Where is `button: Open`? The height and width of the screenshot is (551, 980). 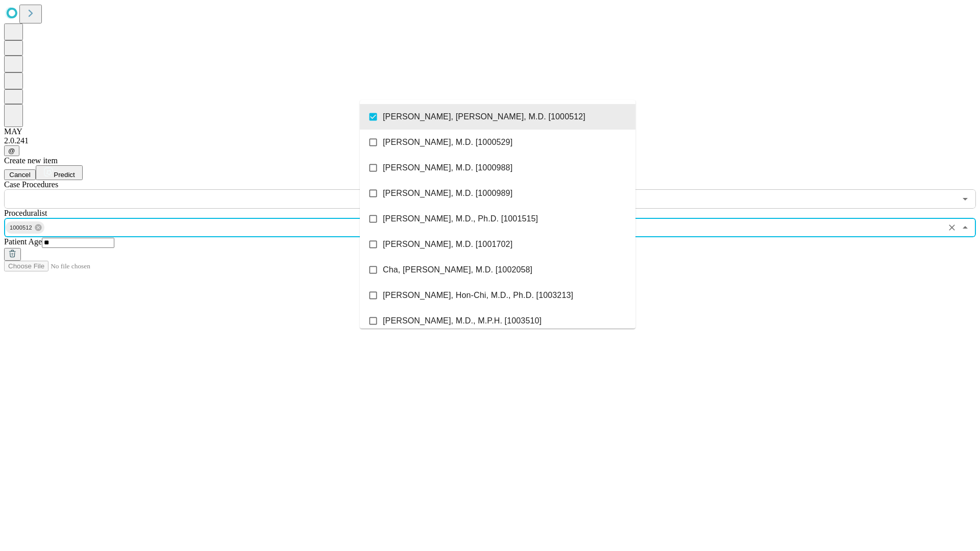
button: Open is located at coordinates (965, 199).